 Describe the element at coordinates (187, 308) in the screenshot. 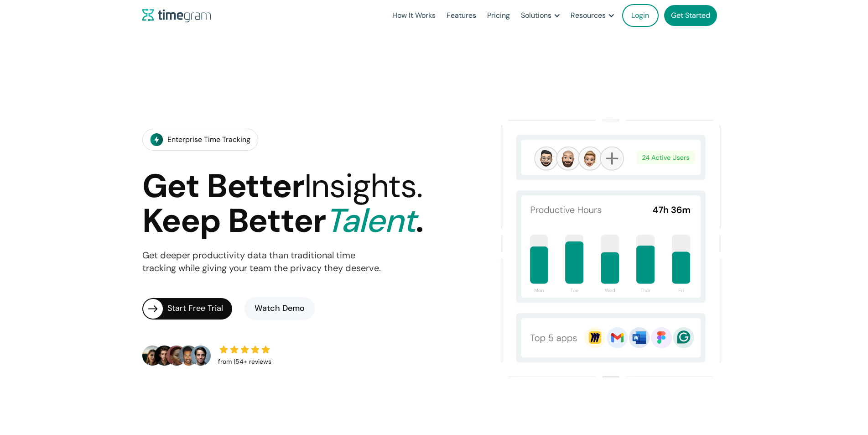

I see `a: Start Free Trial` at that location.